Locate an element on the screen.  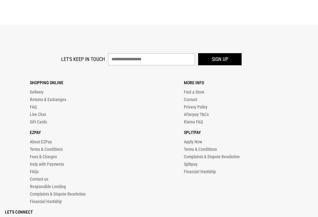
a: About EZPay is located at coordinates (41, 142).